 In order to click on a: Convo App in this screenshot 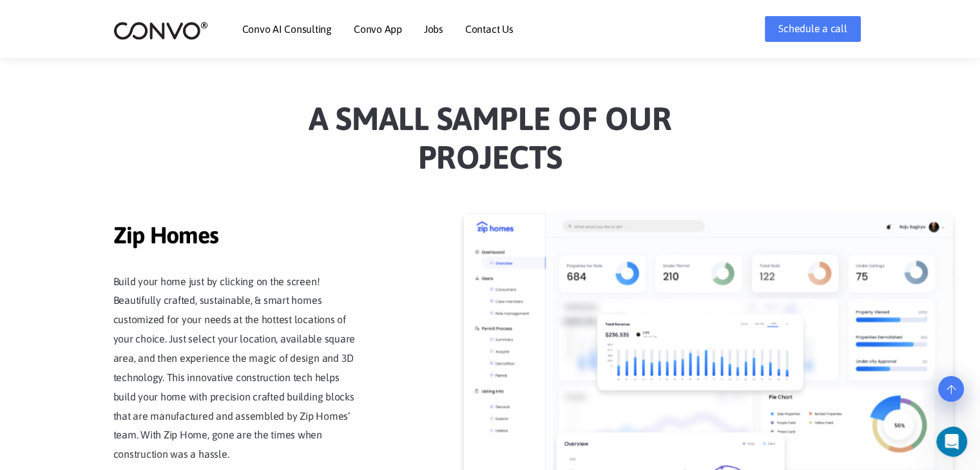, I will do `click(378, 29)`.